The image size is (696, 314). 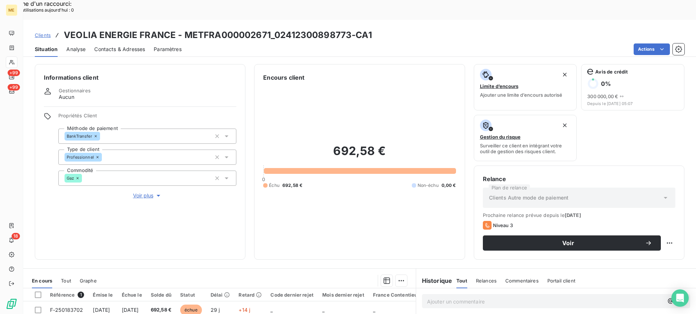 I want to click on span: Niveau 3, so click(x=503, y=225).